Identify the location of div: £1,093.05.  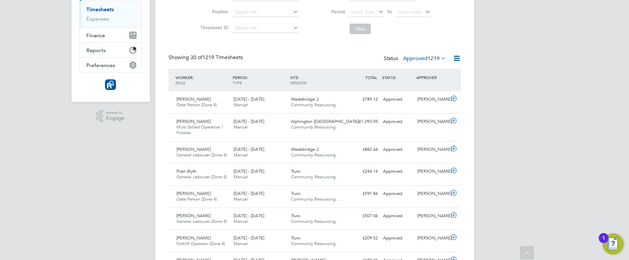
(363, 122).